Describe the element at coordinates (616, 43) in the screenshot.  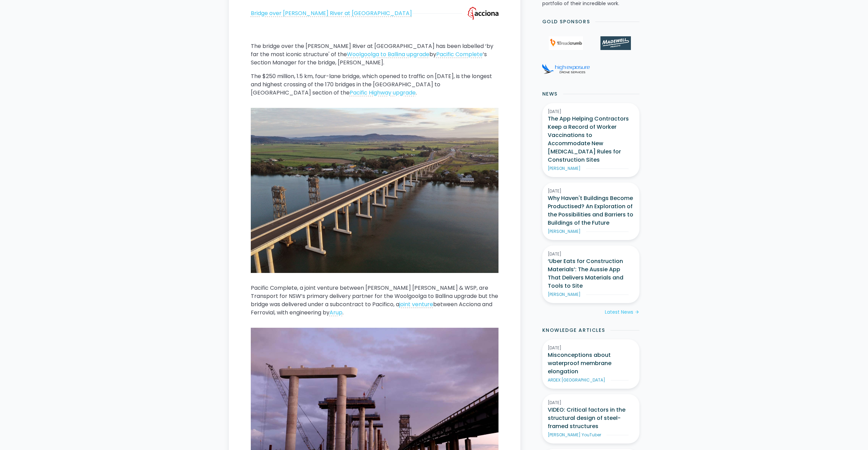
I see `img: Madewell Products` at that location.